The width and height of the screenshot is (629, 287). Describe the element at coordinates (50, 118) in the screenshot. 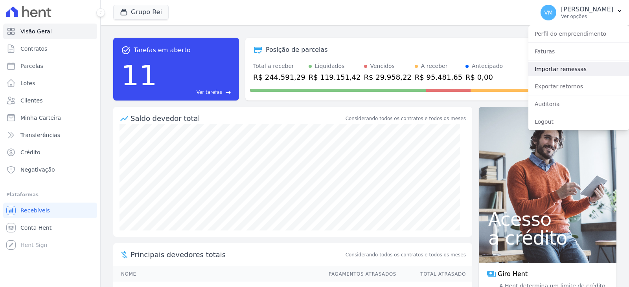

I see `a: Minha Carteira` at that location.